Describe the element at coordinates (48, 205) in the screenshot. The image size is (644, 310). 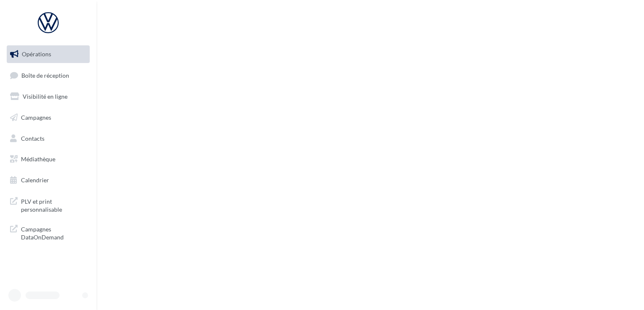
I see `a: PLV et print personnalisable` at that location.